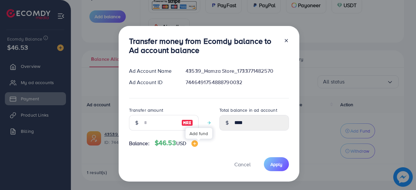 This screenshot has width=416, height=190. Describe the element at coordinates (176, 143) in the screenshot. I see `h4: $46.53` at that location.